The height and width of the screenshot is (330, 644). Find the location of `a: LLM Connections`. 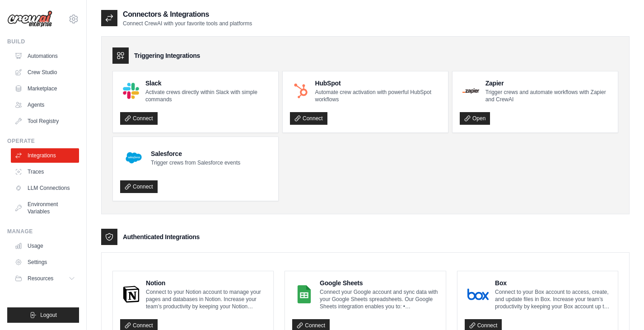

a: LLM Connections is located at coordinates (45, 188).